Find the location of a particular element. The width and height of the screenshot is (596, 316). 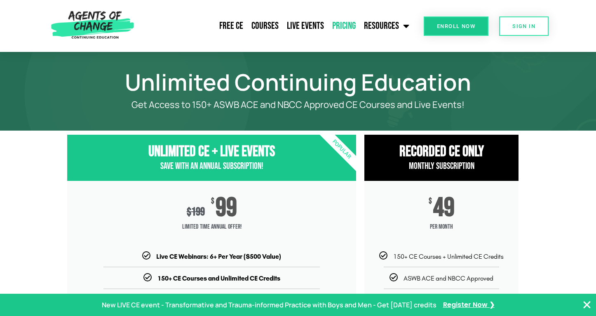

a: Resources is located at coordinates (387, 26).